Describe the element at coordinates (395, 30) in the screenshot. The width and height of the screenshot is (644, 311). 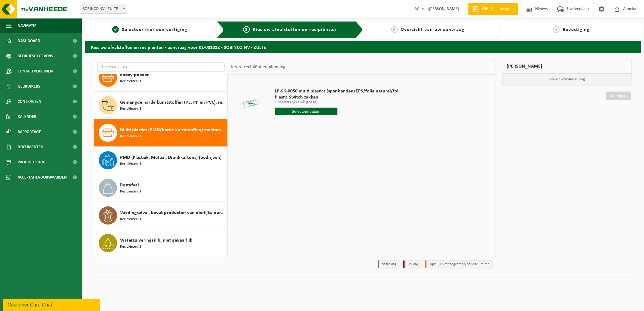
I see `span: 3` at that location.